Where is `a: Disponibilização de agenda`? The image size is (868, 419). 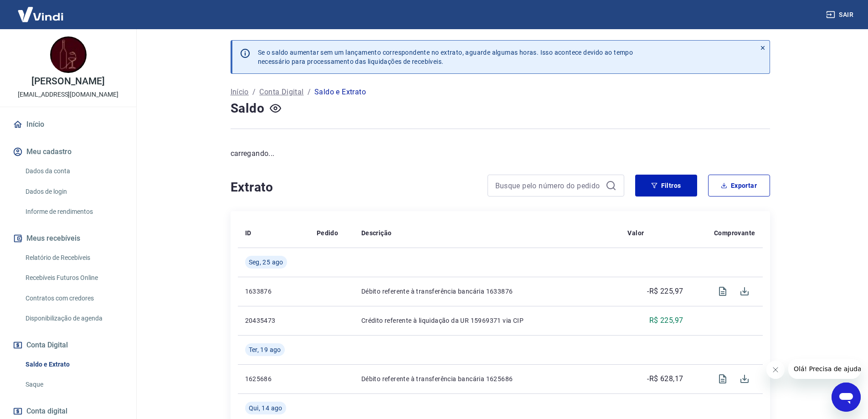
a: Disponibilização de agenda is located at coordinates (73, 318).